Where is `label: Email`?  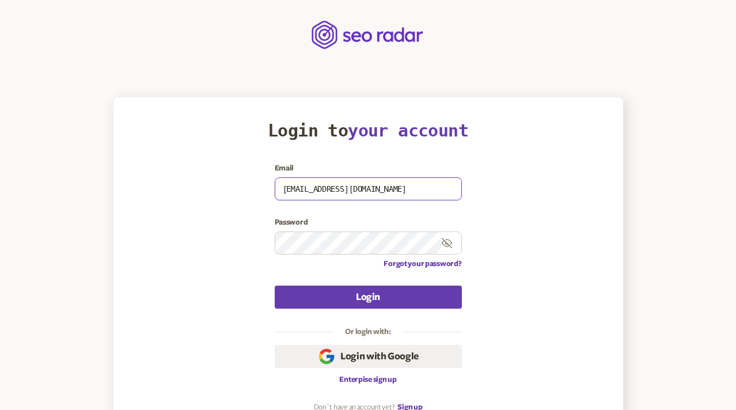 label: Email is located at coordinates (368, 168).